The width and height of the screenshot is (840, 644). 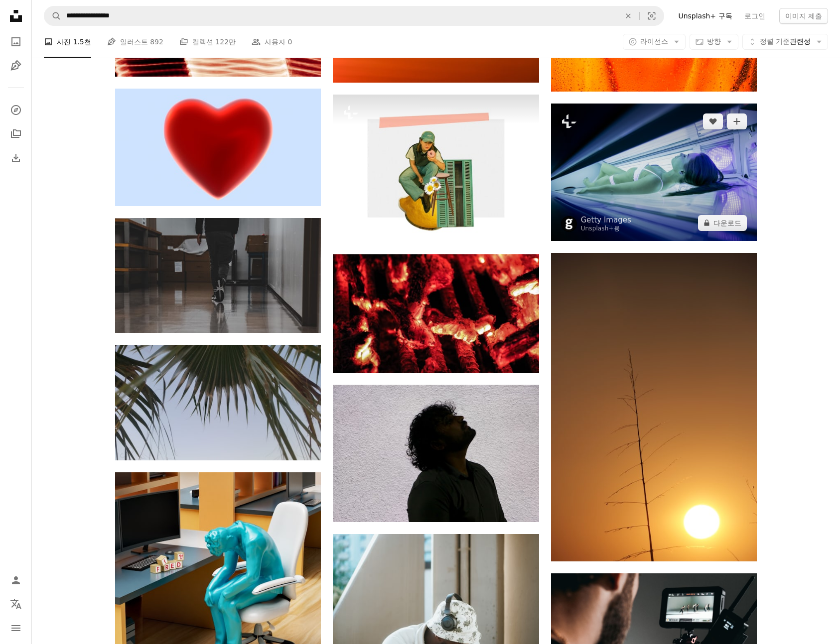 What do you see at coordinates (654, 41) in the screenshot?
I see `span: 라이선스` at bounding box center [654, 41].